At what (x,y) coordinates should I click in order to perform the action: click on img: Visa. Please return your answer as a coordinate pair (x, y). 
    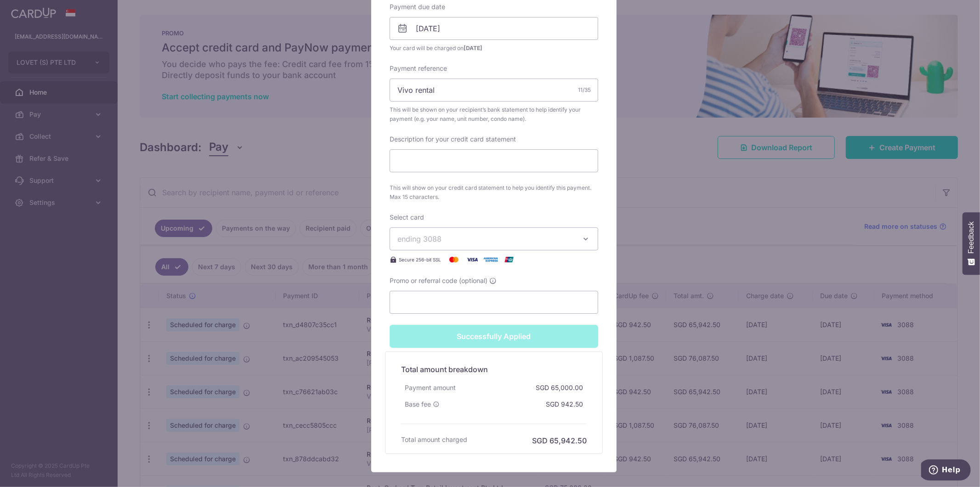
    Looking at the image, I should click on (472, 260).